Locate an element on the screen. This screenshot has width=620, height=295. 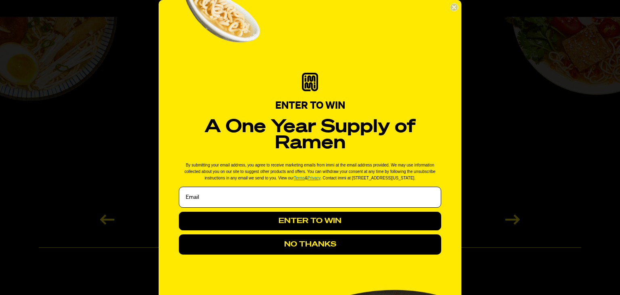
a: Privacy is located at coordinates (314, 178).